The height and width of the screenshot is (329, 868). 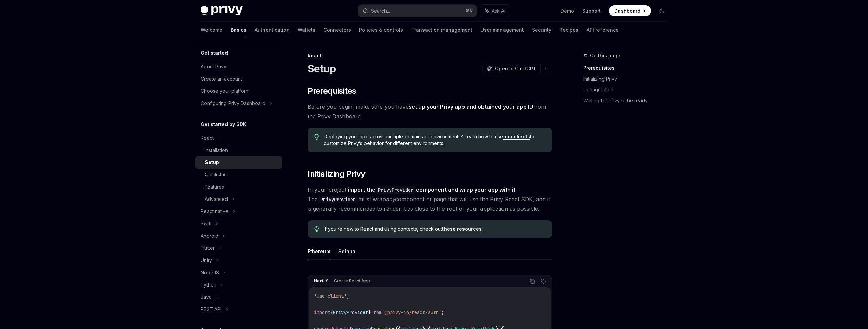 What do you see at coordinates (469, 229) in the screenshot?
I see `a: resources` at bounding box center [469, 229].